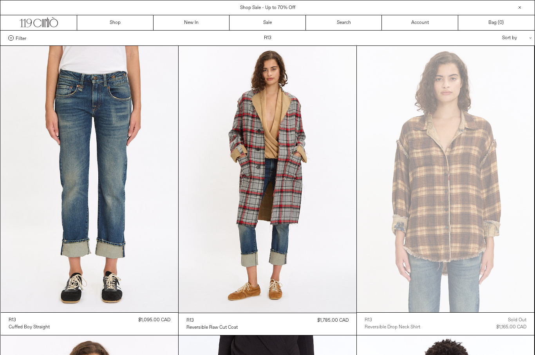 The image size is (535, 355). What do you see at coordinates (268, 8) in the screenshot?
I see `span: Shop Sale - Up to 70% Off` at bounding box center [268, 8].